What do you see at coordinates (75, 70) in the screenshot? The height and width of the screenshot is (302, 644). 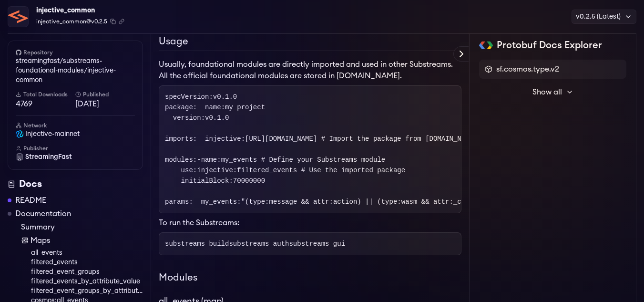 I see `a: streamingfast/substreams-foundational-modules/injective-common` at bounding box center [75, 70].